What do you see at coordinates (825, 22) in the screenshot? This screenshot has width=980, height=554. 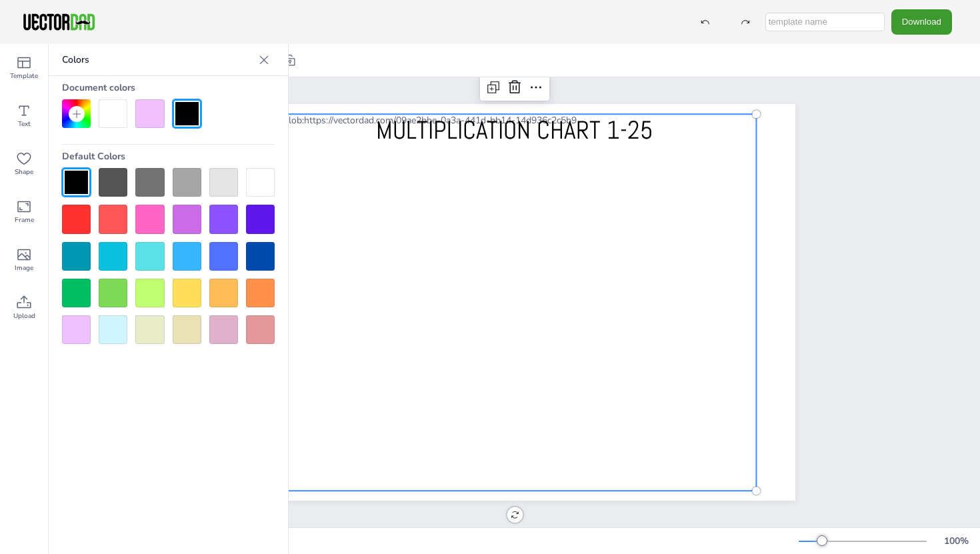 I see `input: template name` at bounding box center [825, 22].